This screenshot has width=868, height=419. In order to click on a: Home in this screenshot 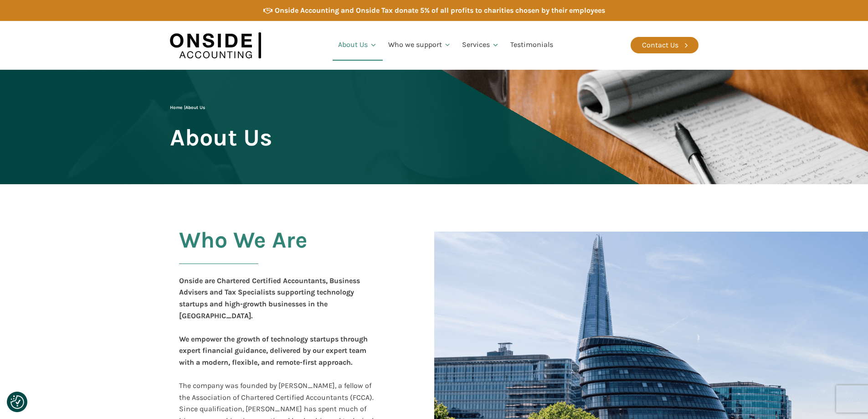, I will do `click(176, 108)`.